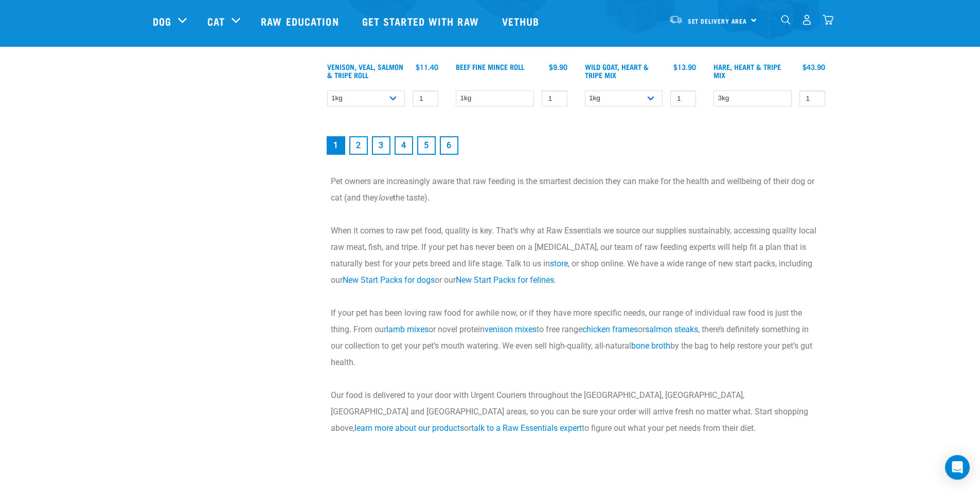 The width and height of the screenshot is (980, 490). What do you see at coordinates (807, 20) in the screenshot?
I see `img: user.png` at bounding box center [807, 20].